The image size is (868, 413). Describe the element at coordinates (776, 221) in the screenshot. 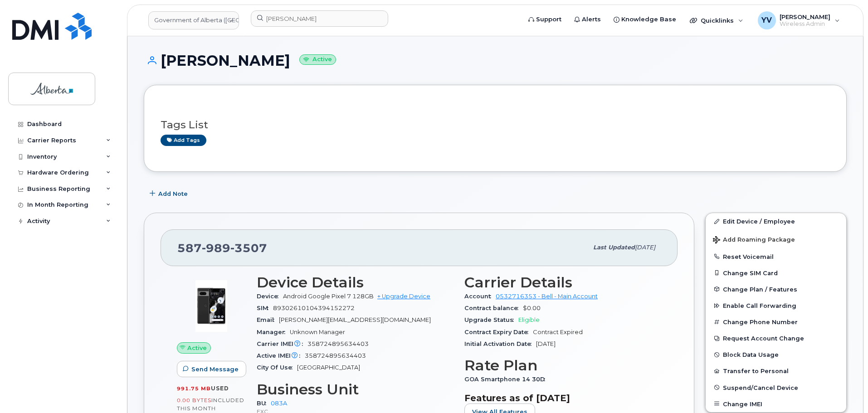

I see `a: Edit Device / Employee` at that location.